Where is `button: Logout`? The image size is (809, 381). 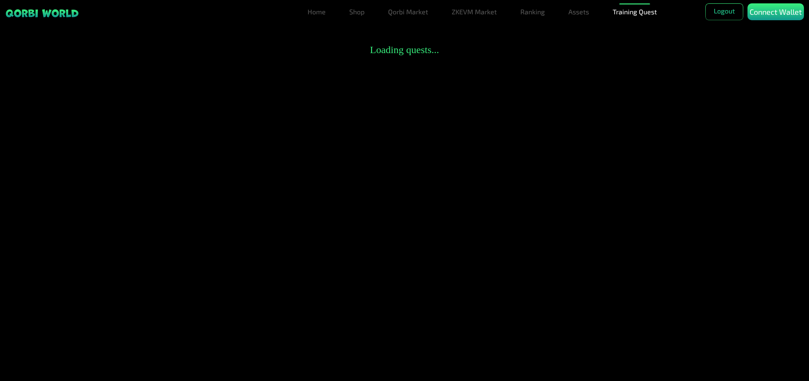 button: Logout is located at coordinates (724, 12).